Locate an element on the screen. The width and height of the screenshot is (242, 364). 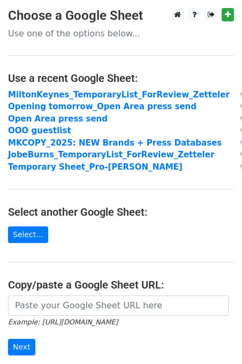
strong: JobeBurns_TemporaryList_ForReview_Zetteler is located at coordinates (111, 155).